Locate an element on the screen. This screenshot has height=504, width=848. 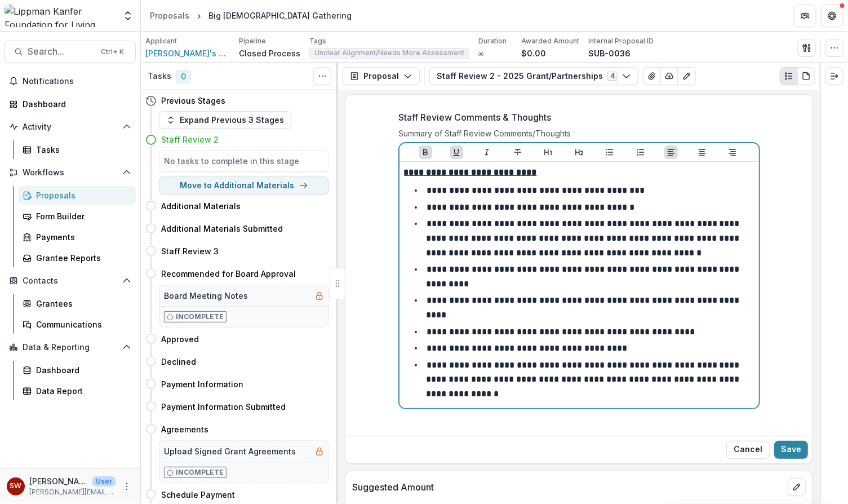
div: Grantees is located at coordinates (81, 303).